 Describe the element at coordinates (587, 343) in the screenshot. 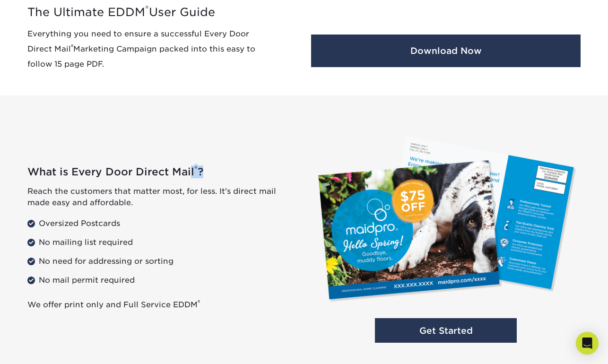

I see `div: Open Intercom Messenger` at that location.